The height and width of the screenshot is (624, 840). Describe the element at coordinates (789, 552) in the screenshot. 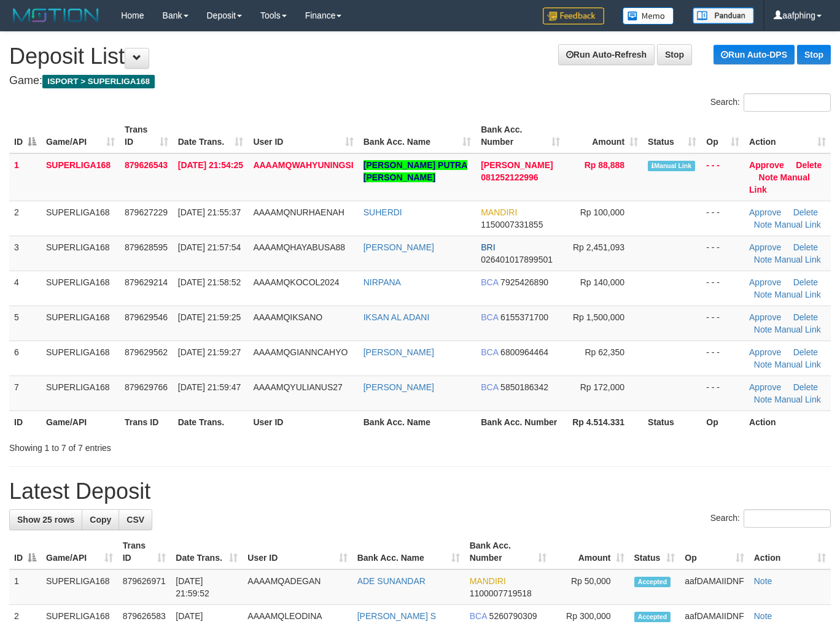

I see `th: Action: activate to sort column ascending` at that location.